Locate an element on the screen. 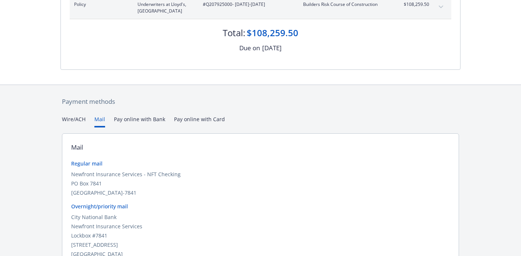 This screenshot has height=256, width=521. button: expand content is located at coordinates (441, 7).